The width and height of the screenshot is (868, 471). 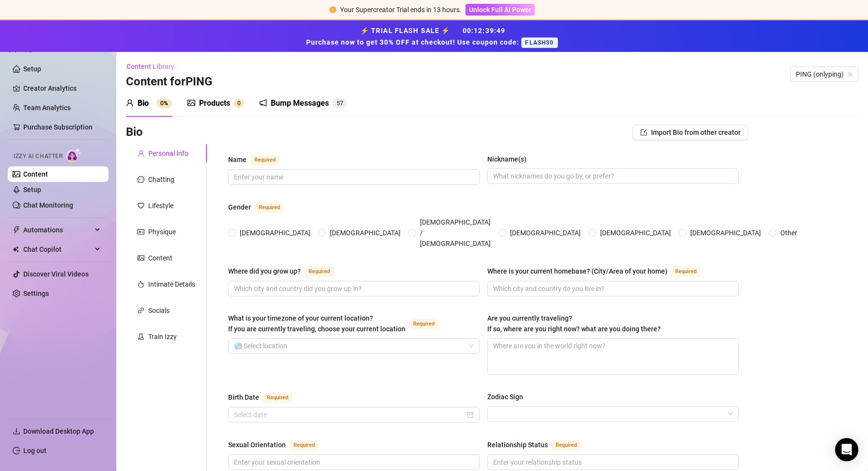 I want to click on a: Team Analytics, so click(x=47, y=107).